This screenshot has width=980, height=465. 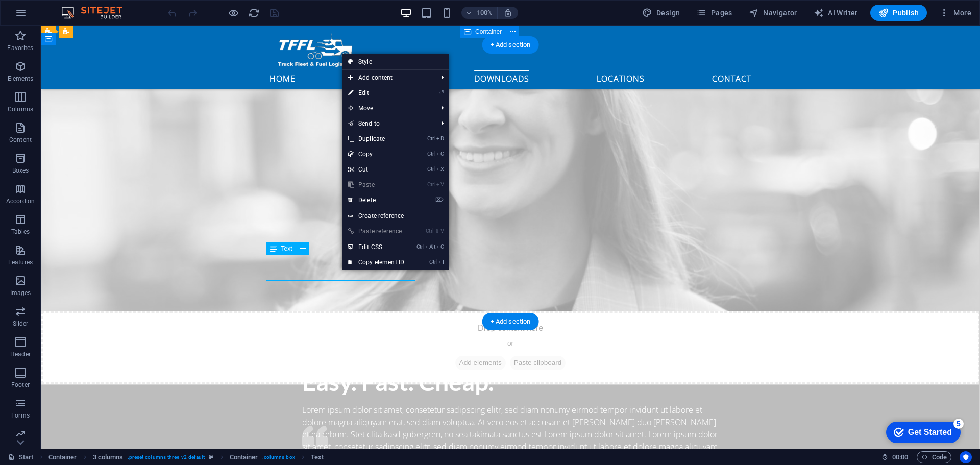 What do you see at coordinates (20, 324) in the screenshot?
I see `p: Slider` at bounding box center [20, 324].